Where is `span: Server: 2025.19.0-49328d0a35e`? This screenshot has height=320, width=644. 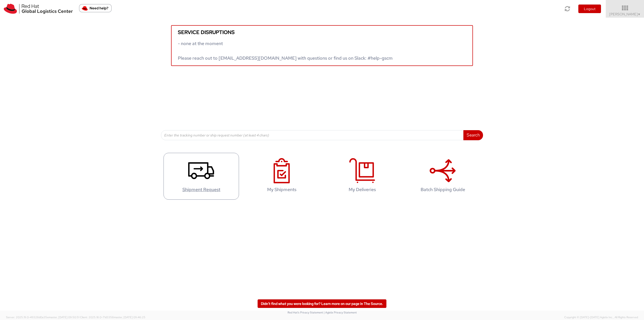
span: Server: 2025.19.0-49328d0a35e is located at coordinates (42, 317).